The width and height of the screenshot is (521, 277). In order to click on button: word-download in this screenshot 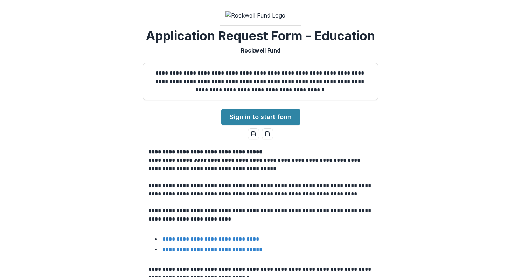, I will do `click(253, 134)`.